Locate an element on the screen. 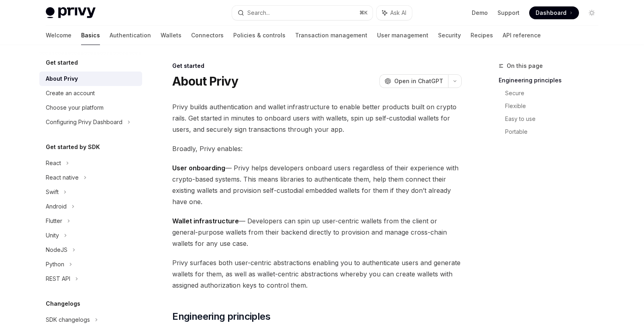 The height and width of the screenshot is (327, 644). a: Demo is located at coordinates (480, 13).